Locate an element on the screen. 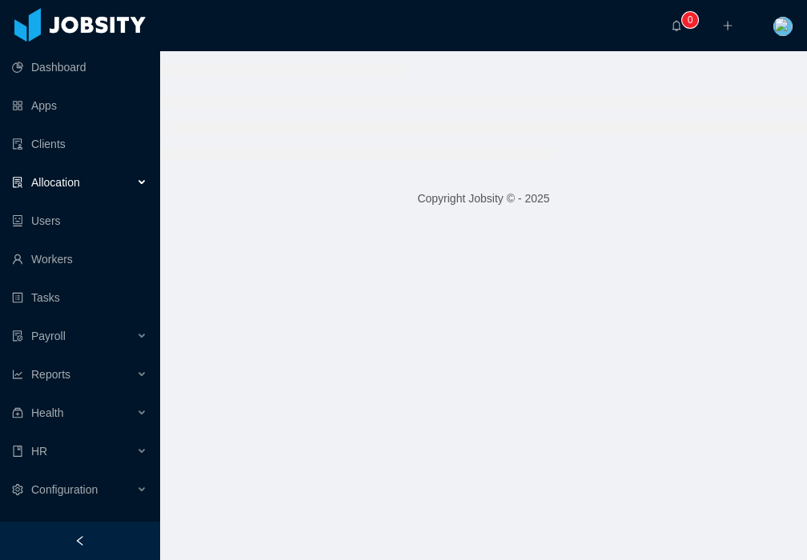  footer: Copyright Jobsity © - 2025 is located at coordinates (484, 199).